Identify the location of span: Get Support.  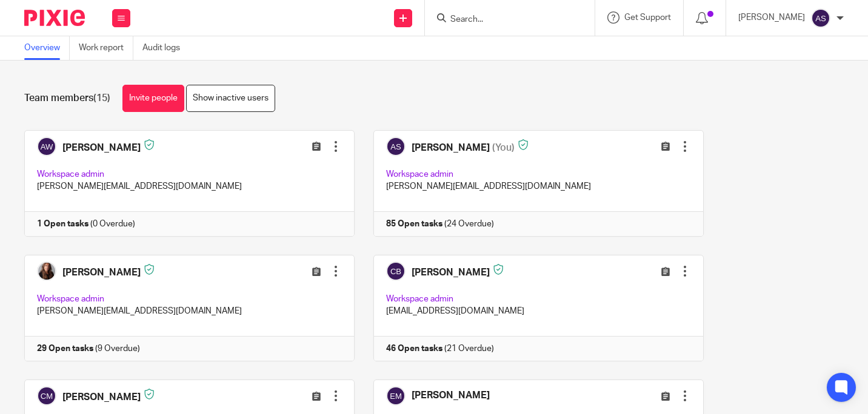
(647, 17).